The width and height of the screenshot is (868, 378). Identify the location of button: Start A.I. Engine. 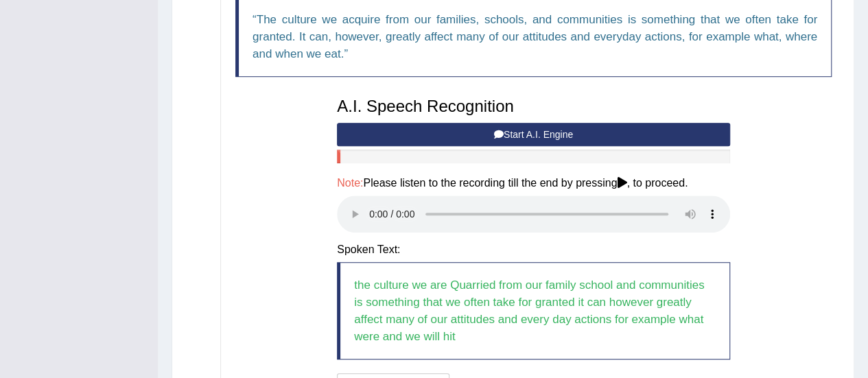
(533, 134).